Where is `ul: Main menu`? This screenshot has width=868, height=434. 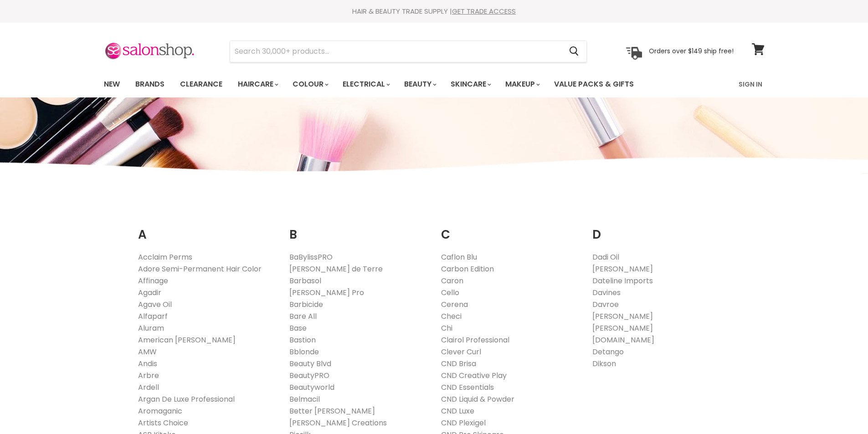
ul: Main menu is located at coordinates (392, 84).